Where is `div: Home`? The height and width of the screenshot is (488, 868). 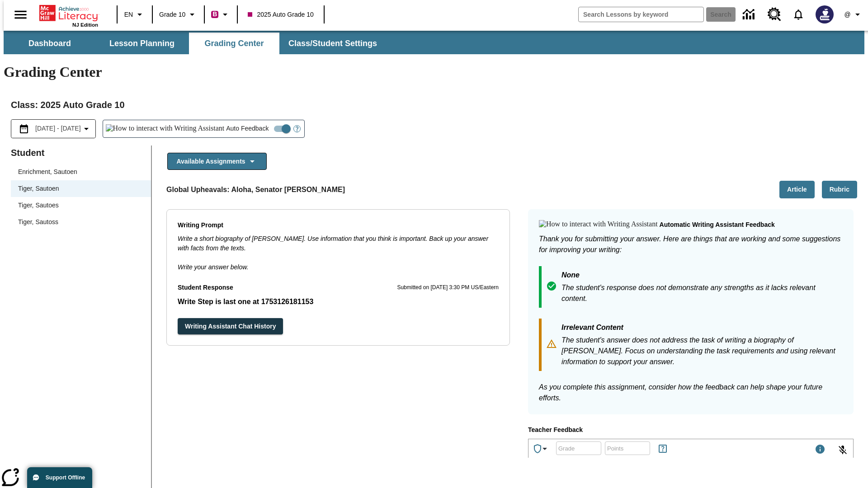 div: Home is located at coordinates (69, 15).